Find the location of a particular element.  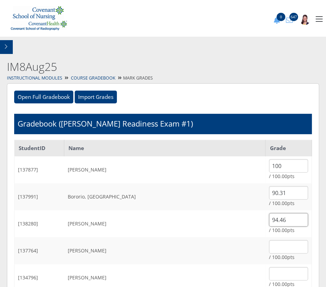

span: 647 is located at coordinates (293, 17).